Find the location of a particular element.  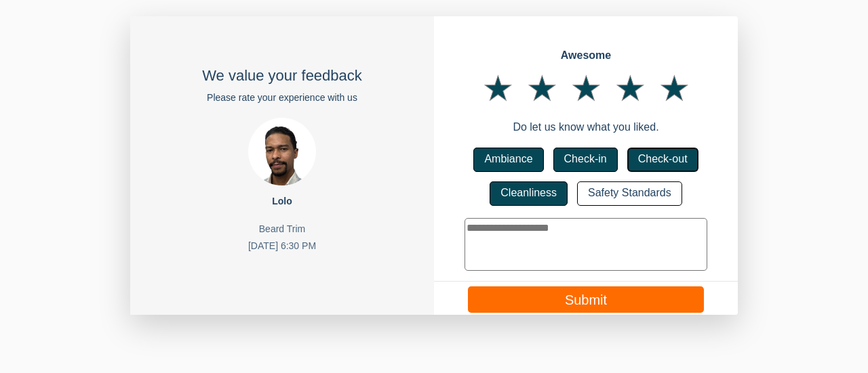

div: Please rate your experience with us is located at coordinates (282, 97).